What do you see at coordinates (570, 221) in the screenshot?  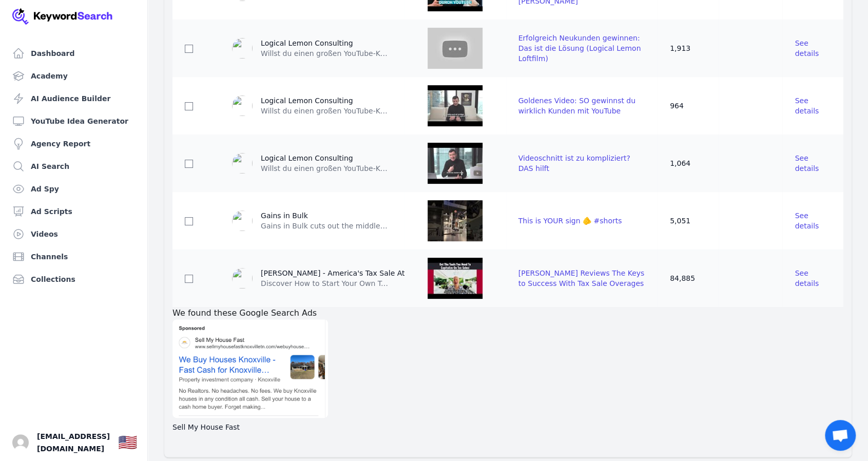 I see `span: This is YOUR sign 🫵 #shorts` at bounding box center [570, 221].